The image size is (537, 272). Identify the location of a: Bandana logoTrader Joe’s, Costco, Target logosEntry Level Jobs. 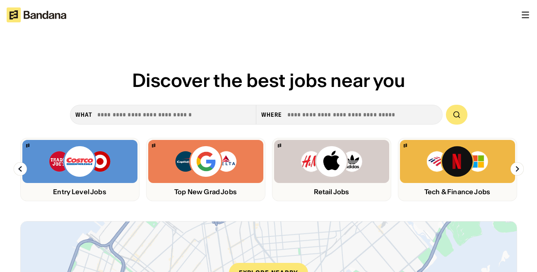
(80, 169).